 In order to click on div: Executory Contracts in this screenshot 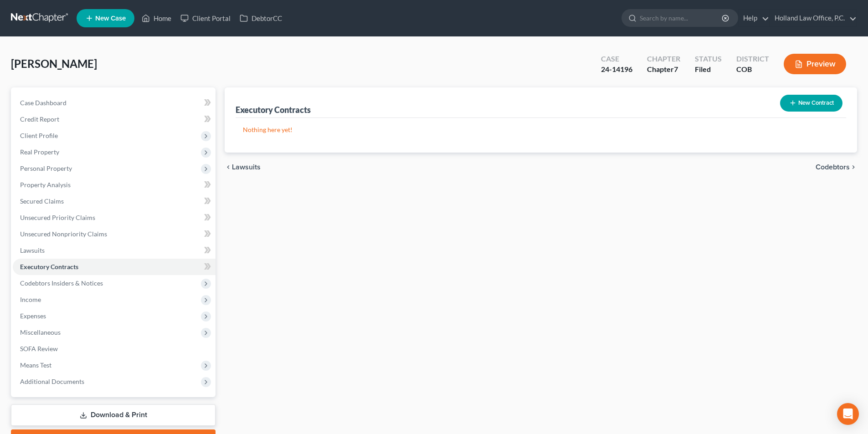, I will do `click(273, 109)`.